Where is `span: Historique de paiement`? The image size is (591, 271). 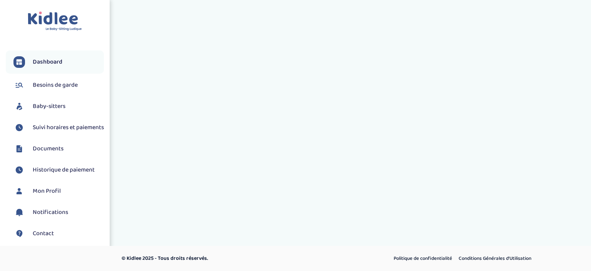
span: Historique de paiement is located at coordinates (63, 170).